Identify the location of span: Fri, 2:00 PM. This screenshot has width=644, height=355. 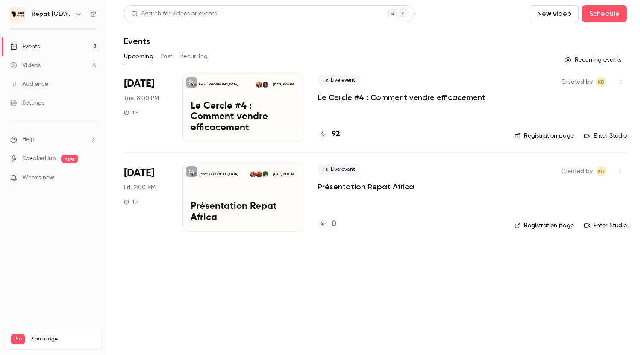
(140, 188).